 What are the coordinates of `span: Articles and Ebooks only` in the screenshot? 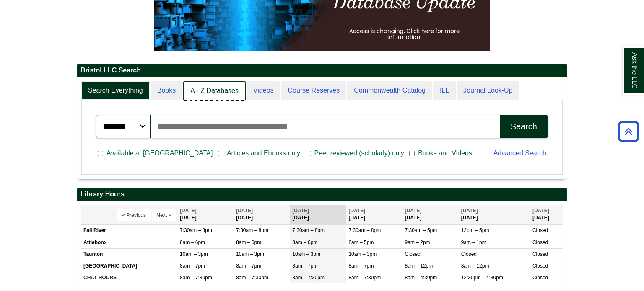 It's located at (263, 153).